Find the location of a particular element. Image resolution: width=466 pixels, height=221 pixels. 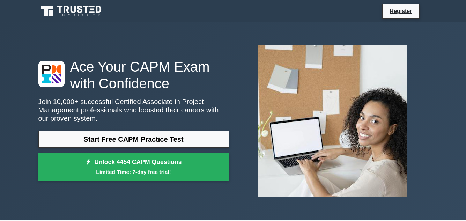

a: Unlock 4454 CAPM QuestionsLimited Time: 7-day free trial! is located at coordinates (134, 167).